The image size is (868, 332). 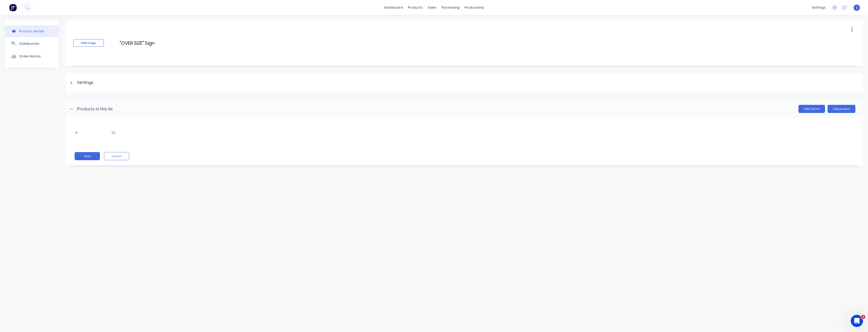 What do you see at coordinates (432, 8) in the screenshot?
I see `div: sales` at bounding box center [432, 8].